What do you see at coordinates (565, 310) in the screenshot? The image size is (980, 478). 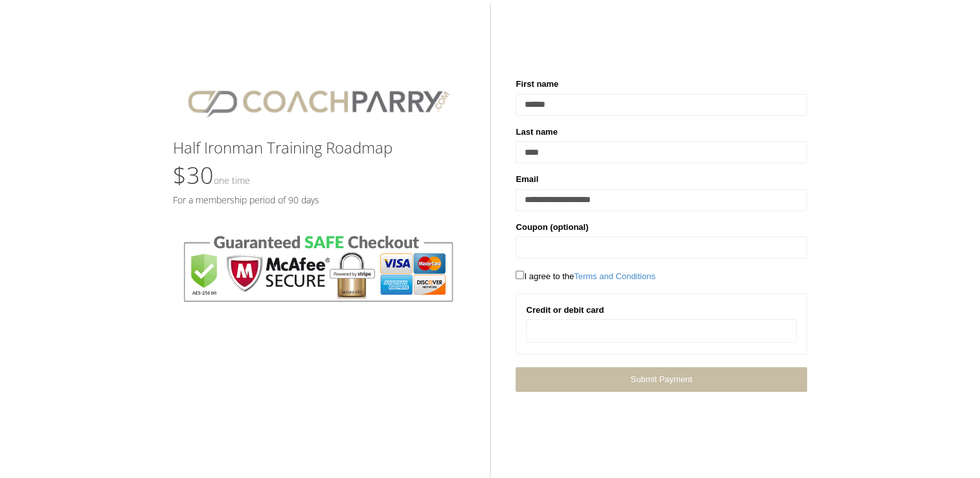 I see `label: Credit or debit card` at bounding box center [565, 310].